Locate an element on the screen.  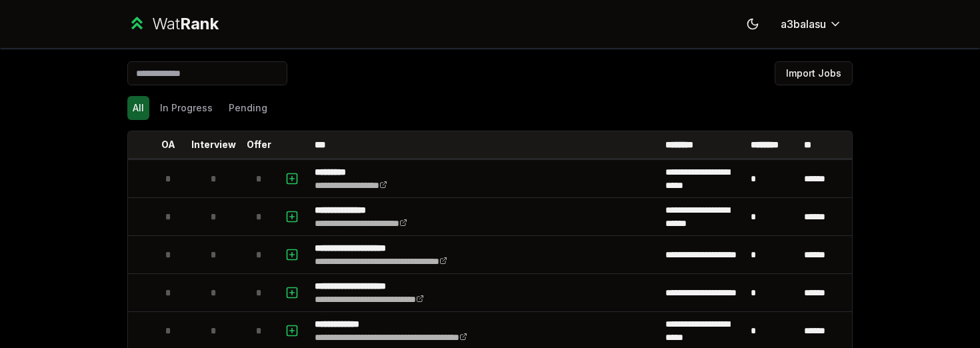
button: a3balasu is located at coordinates (811, 24).